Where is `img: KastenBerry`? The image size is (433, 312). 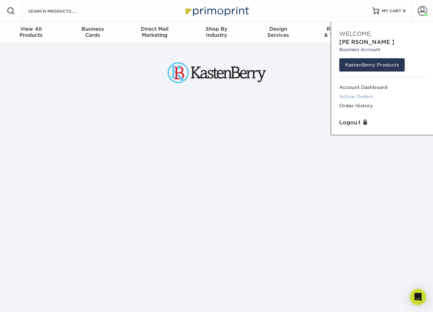 img: KastenBerry is located at coordinates (216, 73).